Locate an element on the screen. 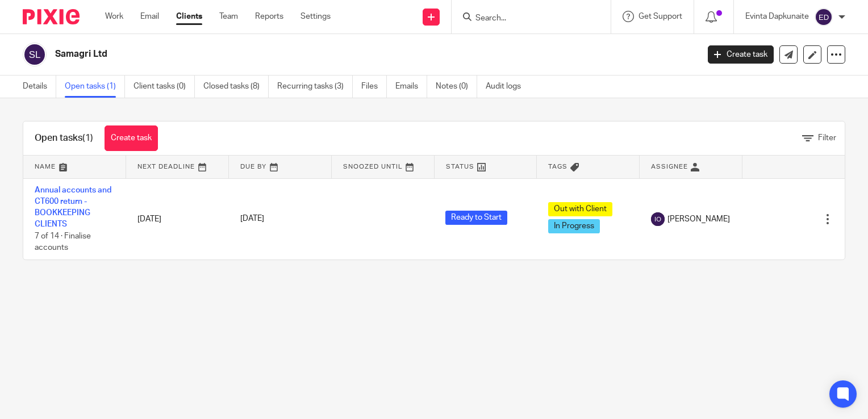 The width and height of the screenshot is (868, 419). span: Get Support is located at coordinates (660, 16).